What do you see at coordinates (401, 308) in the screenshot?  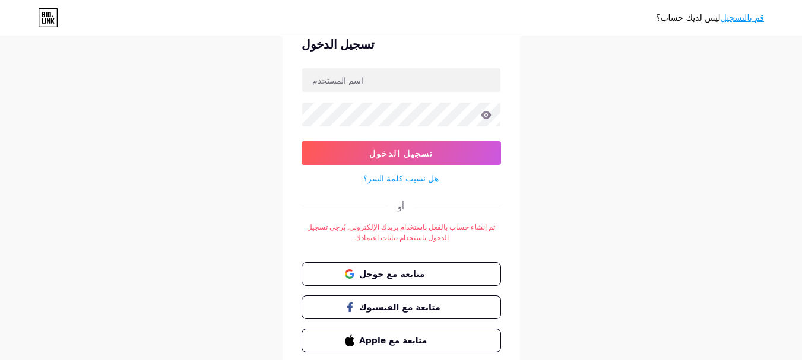 I see `button: متابعة مع الفيسبوك` at bounding box center [401, 308].